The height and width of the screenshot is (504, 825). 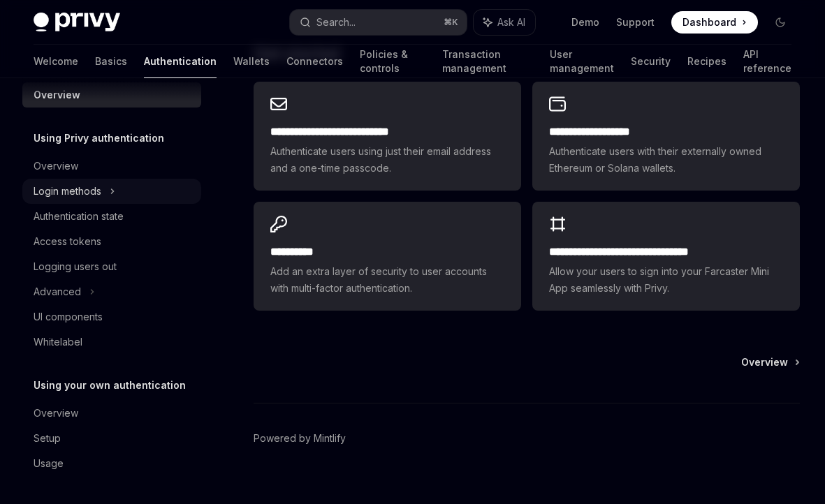 I want to click on div: UI components, so click(x=68, y=317).